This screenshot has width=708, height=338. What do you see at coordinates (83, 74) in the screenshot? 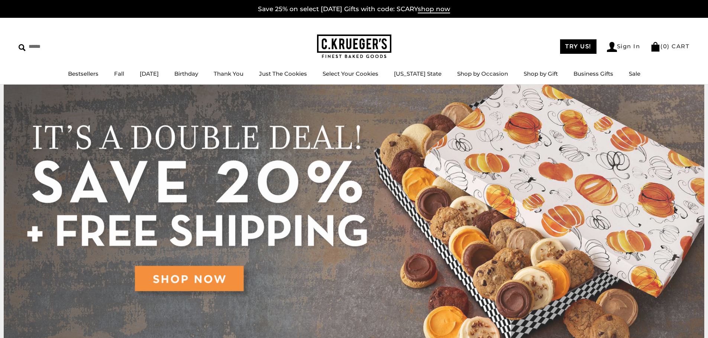
I see `a: Bestsellers` at bounding box center [83, 74].